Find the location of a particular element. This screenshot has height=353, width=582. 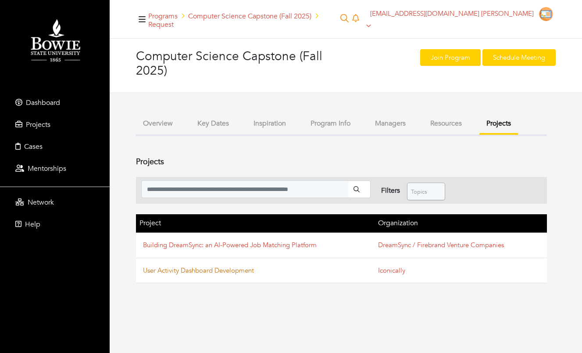

span: Projects is located at coordinates (38, 125).